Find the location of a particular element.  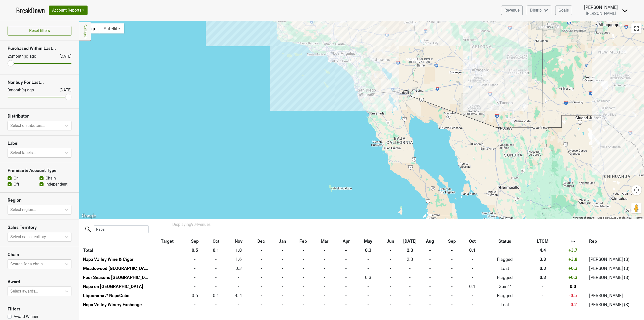

h3: Nonbuy For Last... is located at coordinates (40, 82).